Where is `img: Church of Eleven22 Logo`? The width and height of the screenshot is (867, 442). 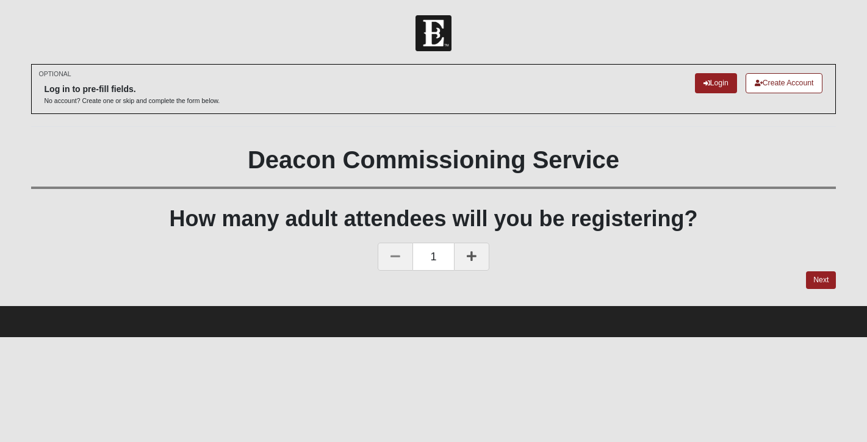
img: Church of Eleven22 Logo is located at coordinates (433, 33).